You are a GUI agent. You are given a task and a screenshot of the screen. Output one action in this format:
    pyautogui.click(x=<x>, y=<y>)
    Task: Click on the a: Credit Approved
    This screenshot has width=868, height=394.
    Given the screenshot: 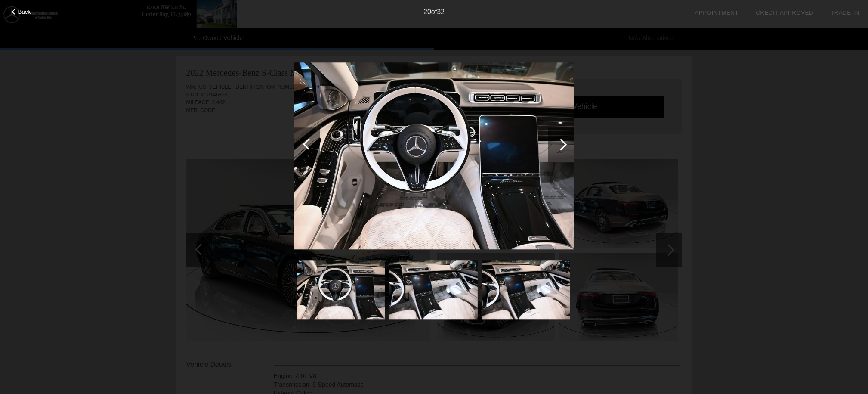 What is the action you would take?
    pyautogui.click(x=785, y=12)
    